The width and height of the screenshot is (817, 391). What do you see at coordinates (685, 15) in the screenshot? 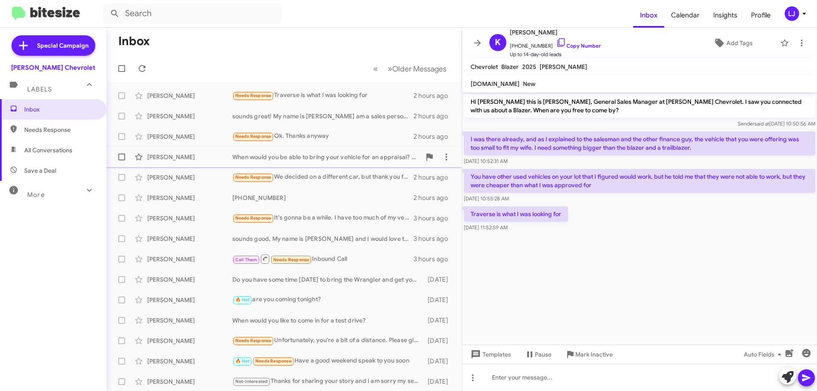
I see `a: Calendar` at bounding box center [685, 15].